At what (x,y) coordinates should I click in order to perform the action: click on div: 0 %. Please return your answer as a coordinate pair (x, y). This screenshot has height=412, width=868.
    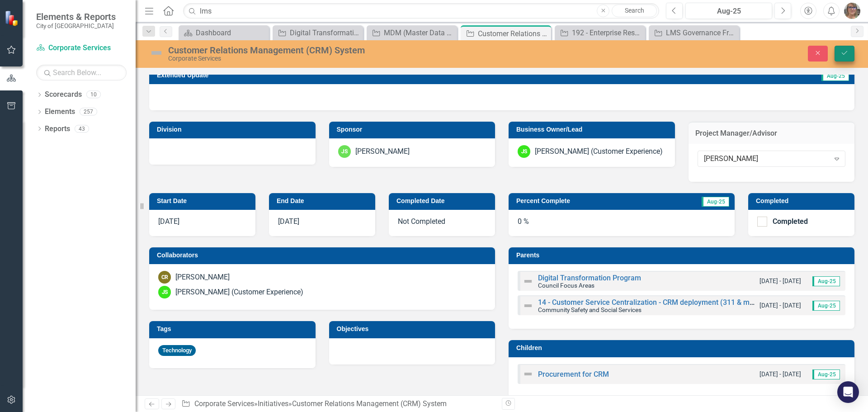
    Looking at the image, I should click on (622, 223).